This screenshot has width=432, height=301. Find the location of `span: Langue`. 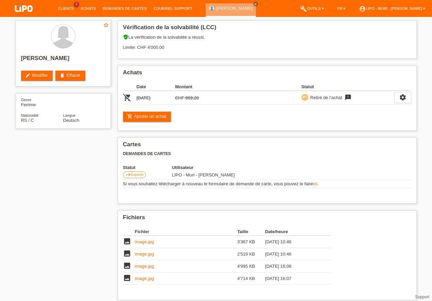

span: Langue is located at coordinates (69, 115).